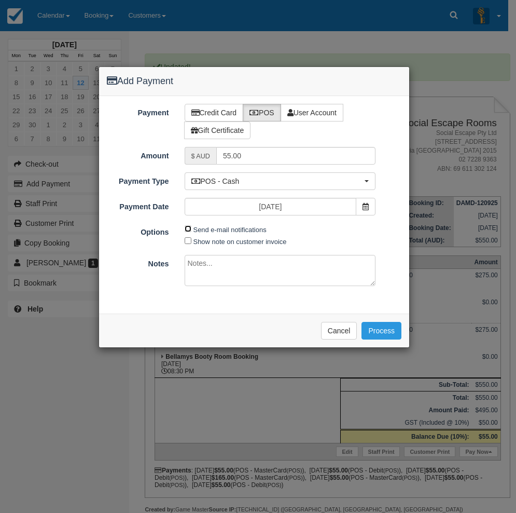  Describe the element at coordinates (277, 181) in the screenshot. I see `span: POS - Cash` at that location.